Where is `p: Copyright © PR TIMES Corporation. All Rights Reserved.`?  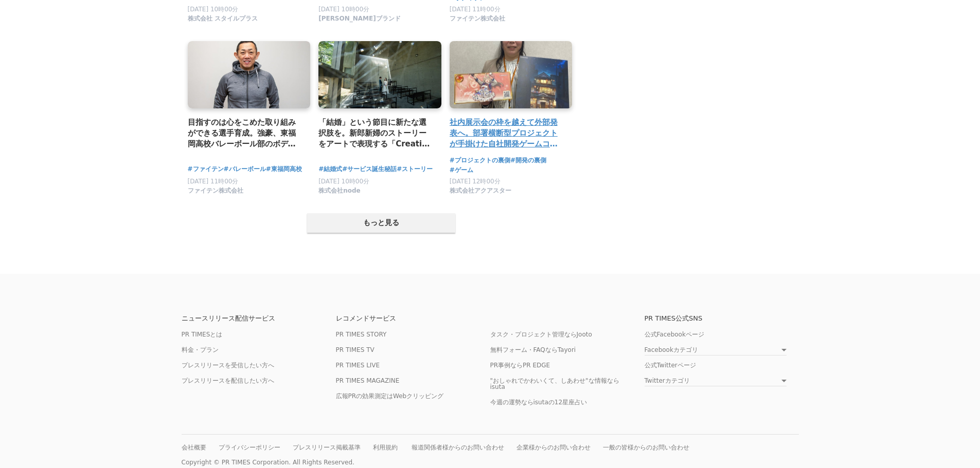
p: Copyright © PR TIMES Corporation. All Rights Reserved. is located at coordinates (490, 463).